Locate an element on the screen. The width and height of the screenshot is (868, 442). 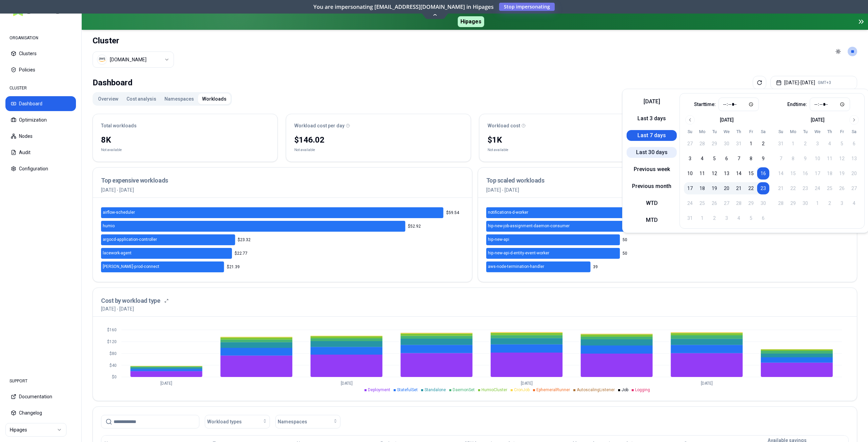
button: 6 is located at coordinates (726, 158).